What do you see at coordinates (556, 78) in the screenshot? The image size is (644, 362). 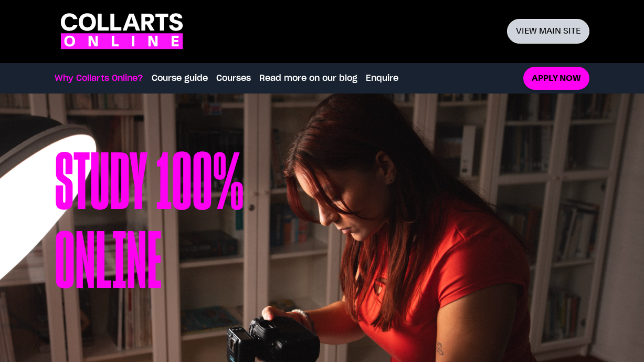 I see `a: Apply now` at bounding box center [556, 78].